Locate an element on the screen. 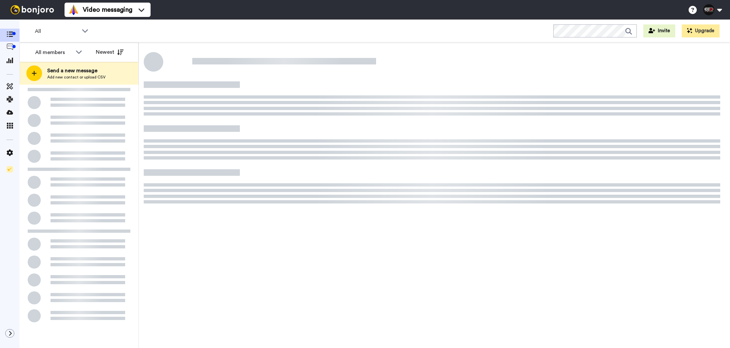 This screenshot has height=348, width=730. a: Invite is located at coordinates (659, 31).